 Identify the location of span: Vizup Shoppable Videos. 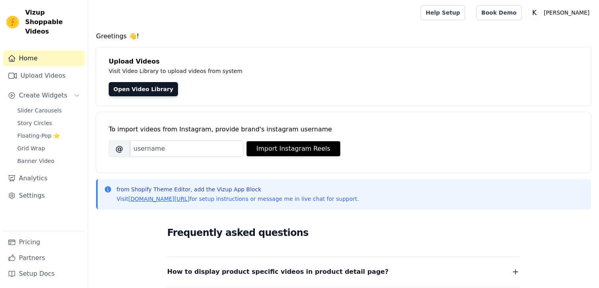
(53, 22).